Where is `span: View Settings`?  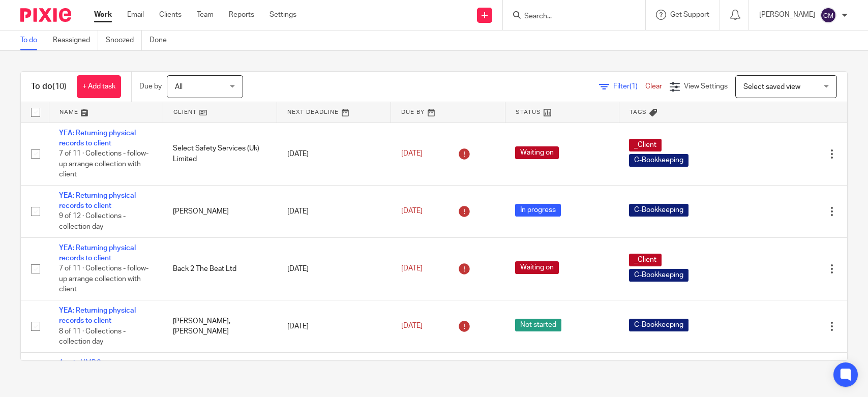 span: View Settings is located at coordinates (706, 86).